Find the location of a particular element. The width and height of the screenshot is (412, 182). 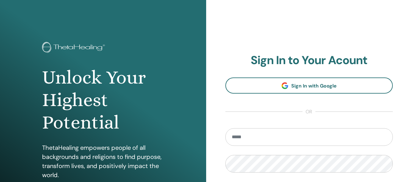

p: ThetaHealing empowers people of all backgrounds and religions to find purpose, transform lives, a... is located at coordinates (103, 162).